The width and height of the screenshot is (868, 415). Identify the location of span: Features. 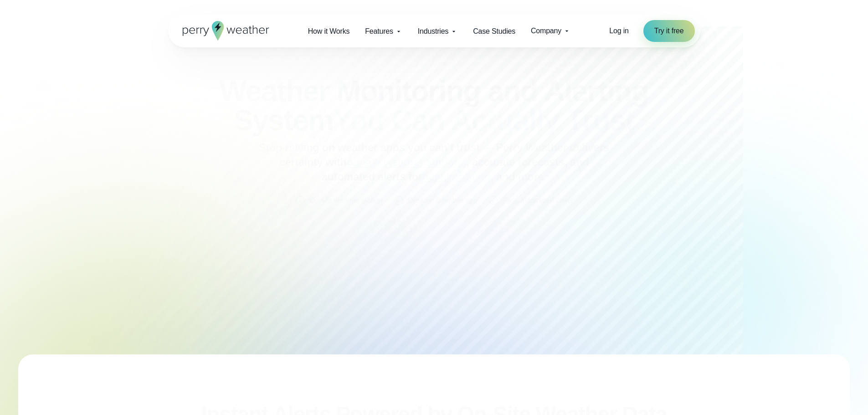
(379, 32).